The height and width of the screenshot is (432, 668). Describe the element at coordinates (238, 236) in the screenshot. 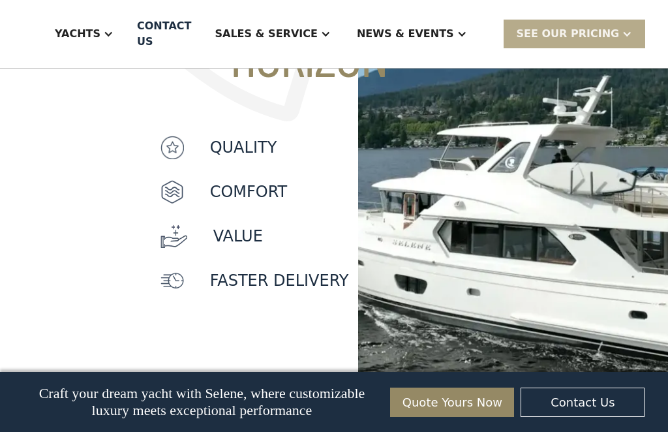

I see `p: value` at that location.